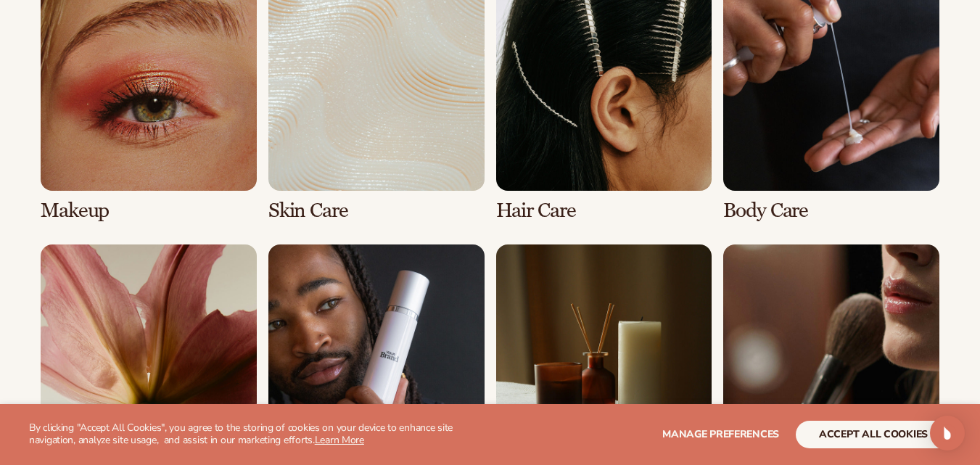 The height and width of the screenshot is (465, 980). What do you see at coordinates (721, 433) in the screenshot?
I see `span: Manage preferences` at bounding box center [721, 433].